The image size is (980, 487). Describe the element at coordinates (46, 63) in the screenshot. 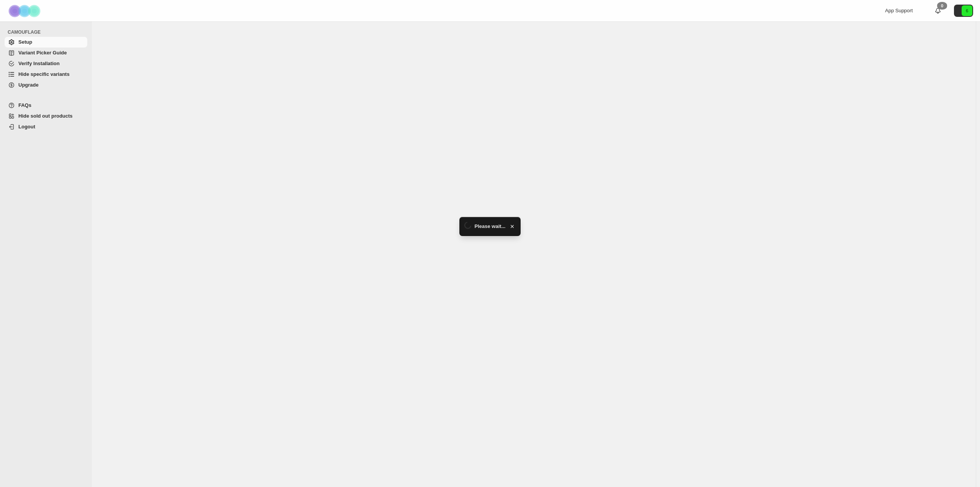

I see `a: Verify Installation` at that location.